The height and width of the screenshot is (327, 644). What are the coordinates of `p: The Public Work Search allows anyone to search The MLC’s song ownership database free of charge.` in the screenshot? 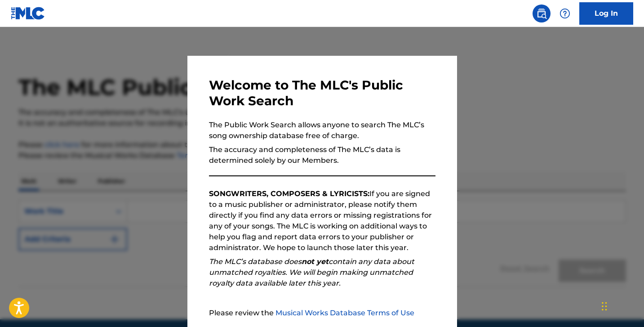 It's located at (322, 130).